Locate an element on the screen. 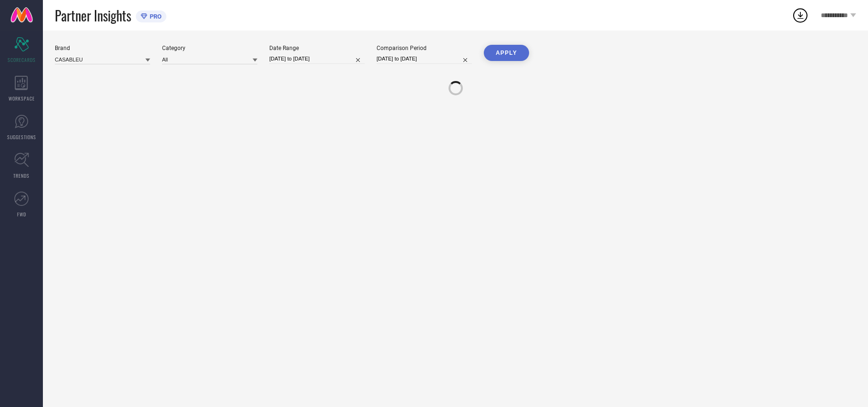  div: Open download list is located at coordinates (800, 15).